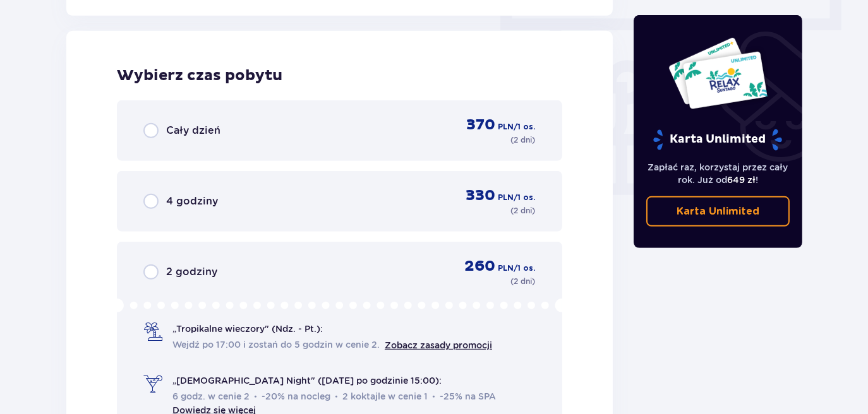  What do you see at coordinates (480, 266) in the screenshot?
I see `span: 260` at bounding box center [480, 266].